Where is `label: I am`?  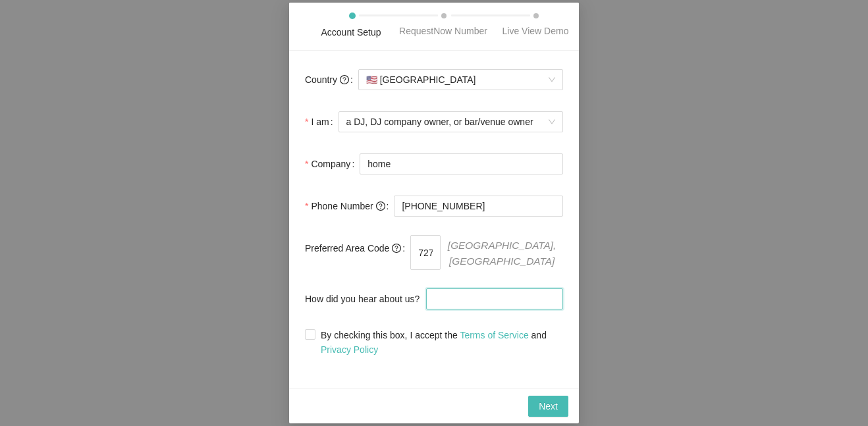 label: I am is located at coordinates (321, 122).